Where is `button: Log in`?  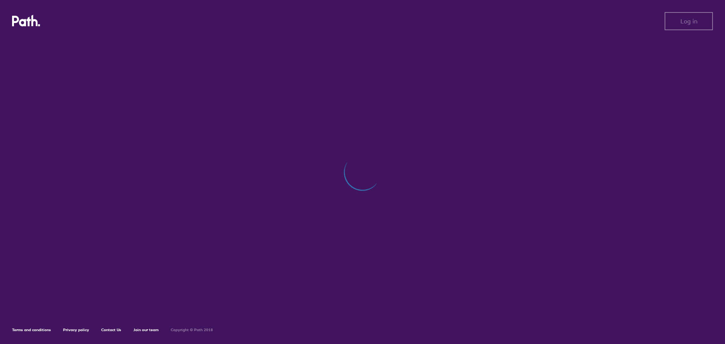
button: Log in is located at coordinates (689, 21).